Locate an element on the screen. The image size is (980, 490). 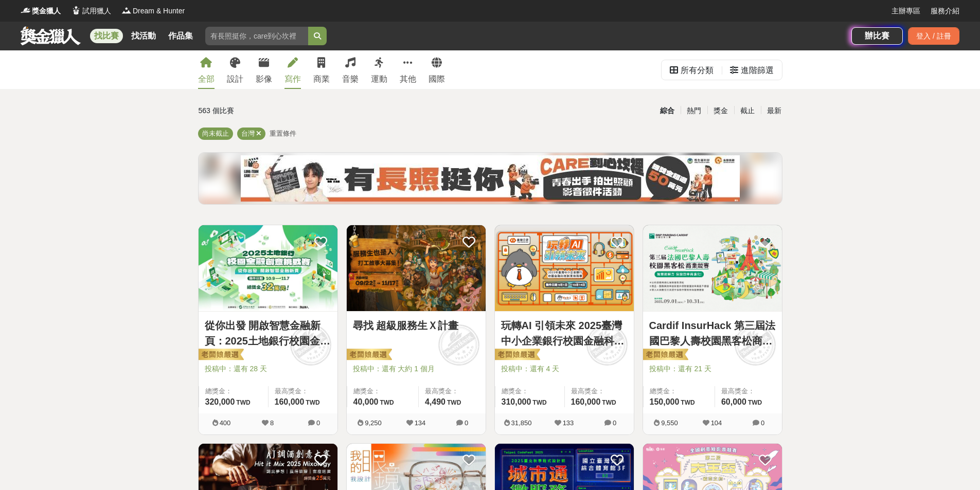
span: 獎金獵人 is located at coordinates (47, 11).